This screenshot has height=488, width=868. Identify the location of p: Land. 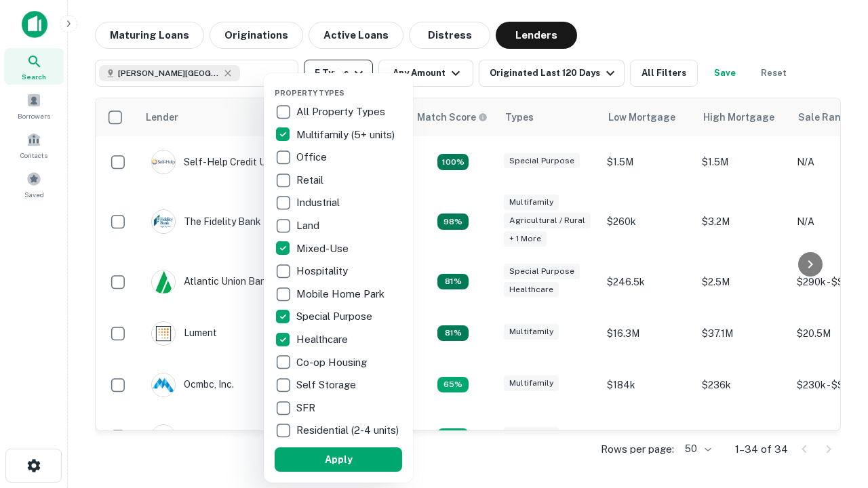
(309, 225).